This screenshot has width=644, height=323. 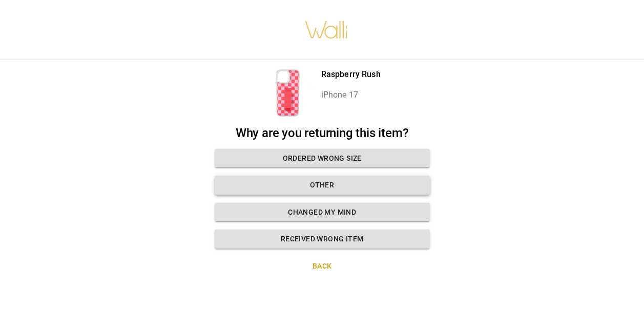 I want to click on p: Raspberry Rush, so click(x=350, y=74).